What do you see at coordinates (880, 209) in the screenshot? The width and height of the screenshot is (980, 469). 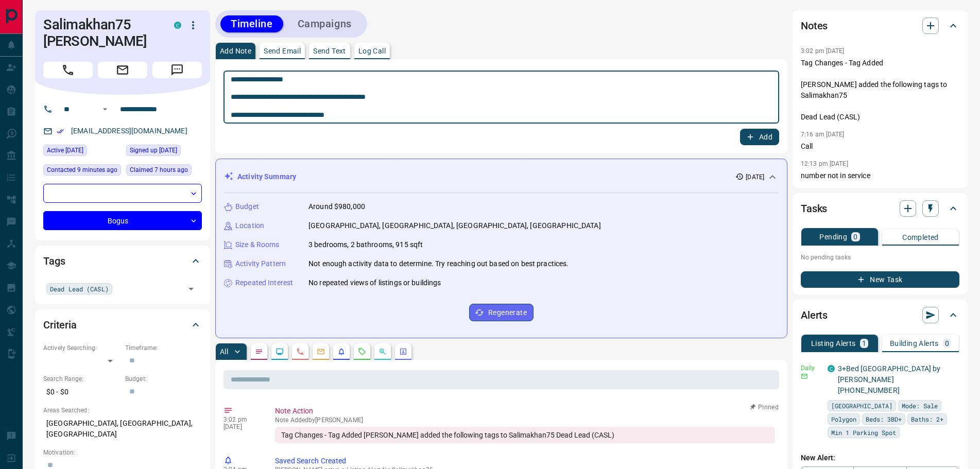 I see `div: Tasks` at bounding box center [880, 209].